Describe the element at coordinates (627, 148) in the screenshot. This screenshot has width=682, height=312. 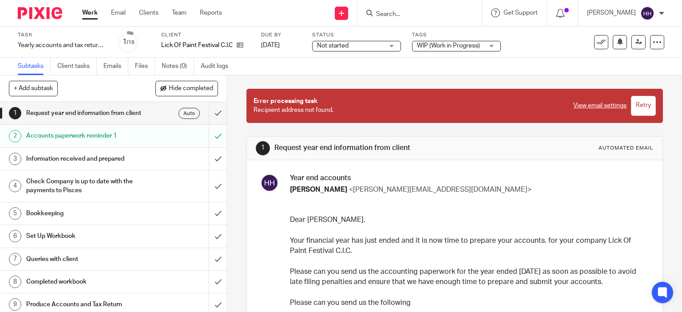
I see `div: Automated email` at that location.